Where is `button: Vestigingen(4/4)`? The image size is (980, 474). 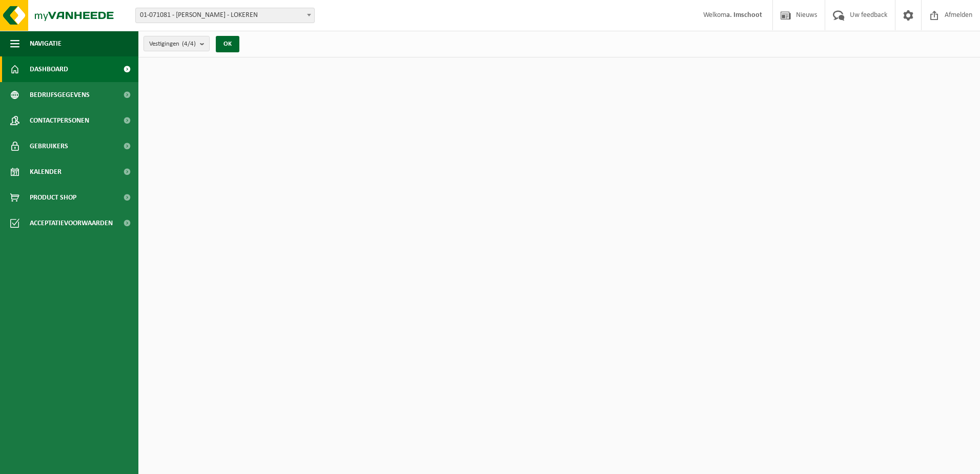 button: Vestigingen(4/4) is located at coordinates (176, 43).